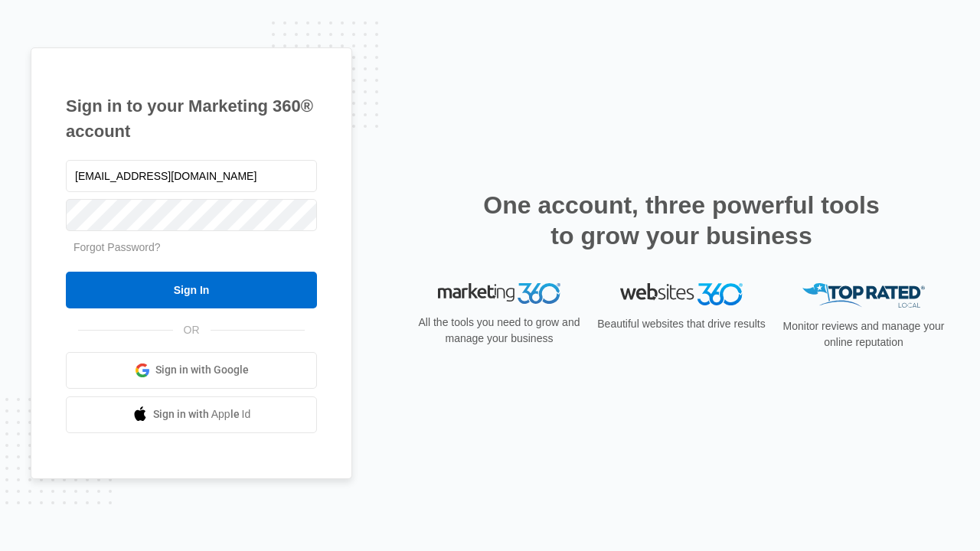 Image resolution: width=980 pixels, height=551 pixels. I want to click on img: Websites 360, so click(682, 294).